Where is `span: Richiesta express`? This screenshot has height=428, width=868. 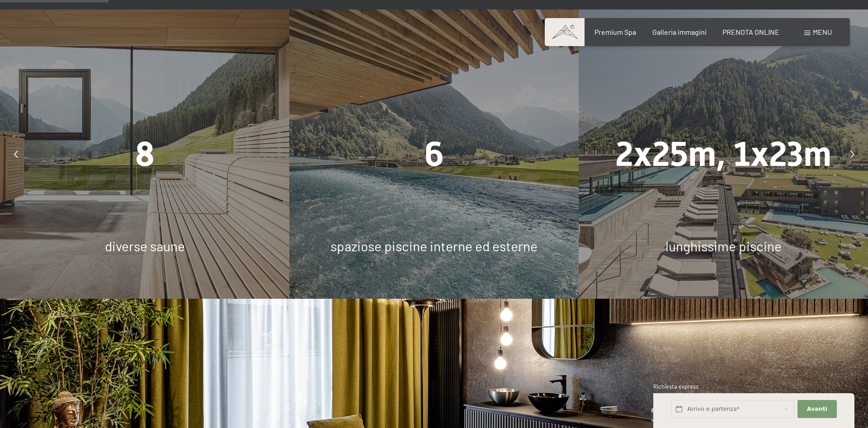
span: Richiesta express is located at coordinates (676, 386).